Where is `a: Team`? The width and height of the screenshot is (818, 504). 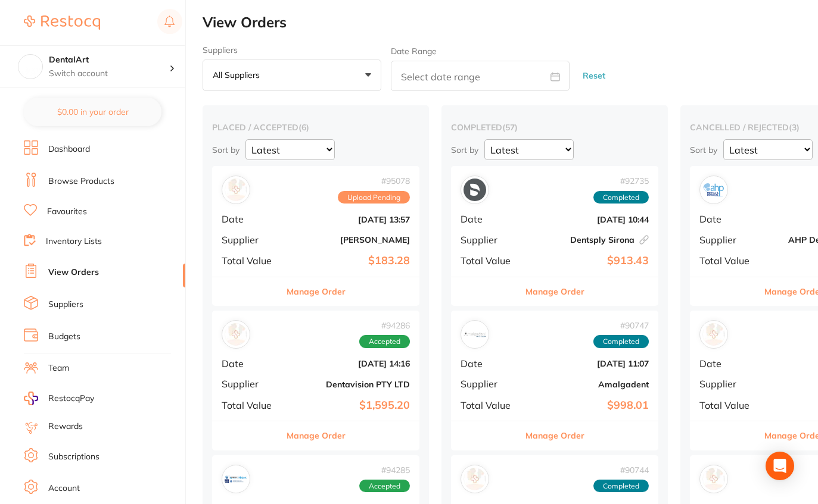 a: Team is located at coordinates (59, 369).